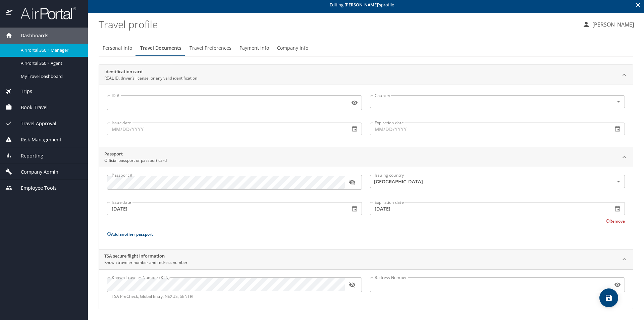  I want to click on span: Dashboards, so click(30, 36).